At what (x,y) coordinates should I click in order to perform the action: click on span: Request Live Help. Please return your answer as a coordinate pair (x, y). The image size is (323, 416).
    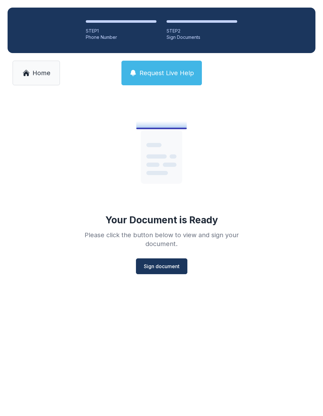
    Looking at the image, I should click on (167, 73).